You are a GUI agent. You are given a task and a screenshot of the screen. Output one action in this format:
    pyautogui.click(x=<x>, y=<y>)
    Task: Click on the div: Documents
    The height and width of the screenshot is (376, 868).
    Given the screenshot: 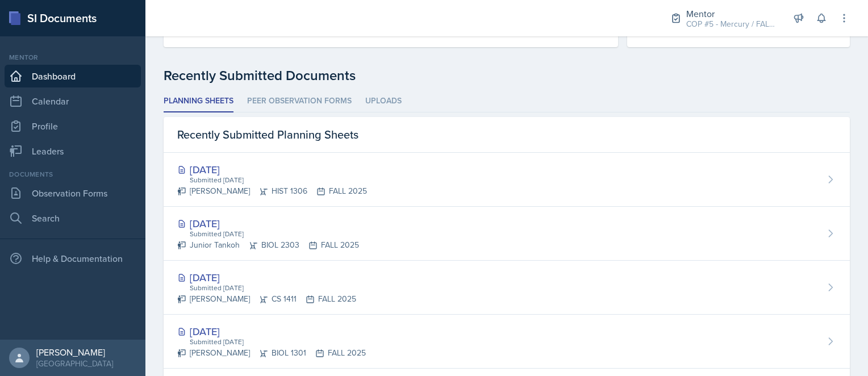 What is the action you would take?
    pyautogui.click(x=73, y=175)
    